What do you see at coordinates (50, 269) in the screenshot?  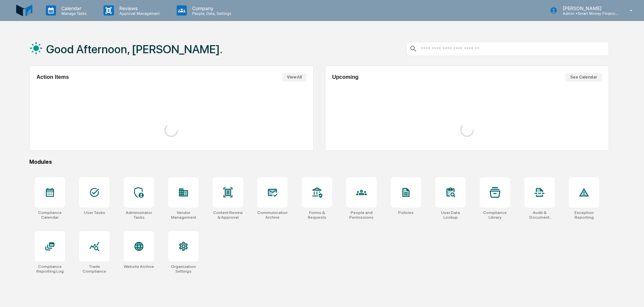 I see `div: Compliance Reporting Log` at bounding box center [50, 269].